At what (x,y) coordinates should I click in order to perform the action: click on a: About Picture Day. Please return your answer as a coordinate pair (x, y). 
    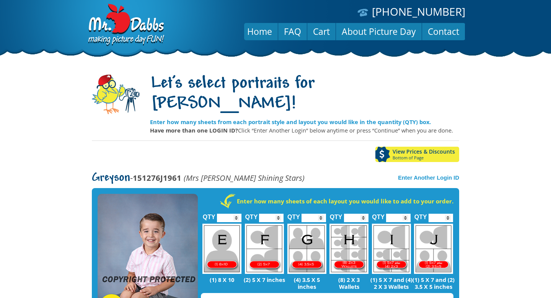
    Looking at the image, I should click on (379, 31).